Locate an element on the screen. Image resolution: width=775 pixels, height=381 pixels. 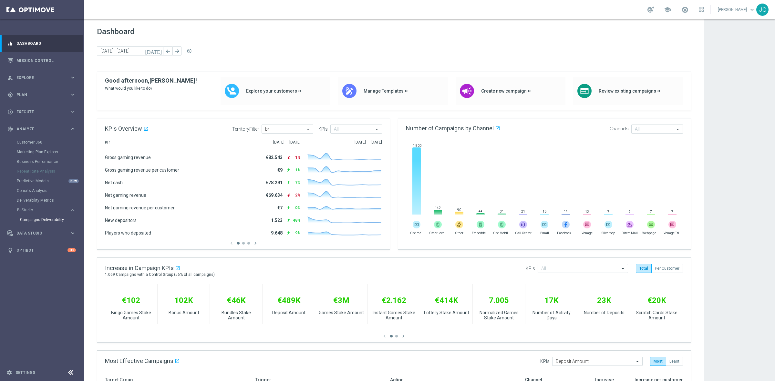
i: settings is located at coordinates (9, 373).